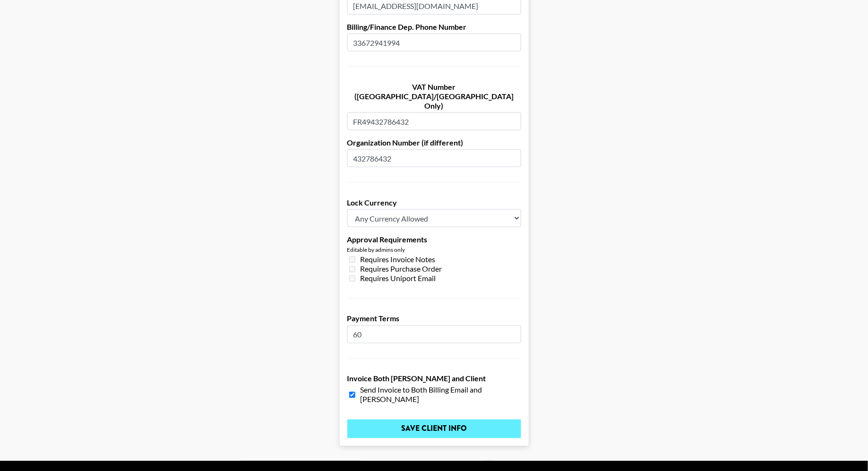 This screenshot has height=471, width=868. Describe the element at coordinates (434, 203) in the screenshot. I see `label: Lock Currency` at that location.